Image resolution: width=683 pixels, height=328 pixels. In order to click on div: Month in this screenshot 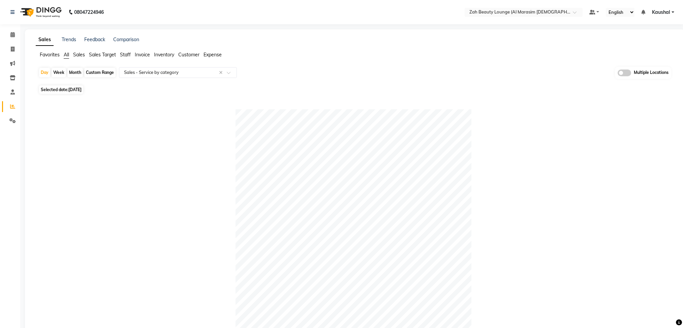, I will do `click(75, 72)`.